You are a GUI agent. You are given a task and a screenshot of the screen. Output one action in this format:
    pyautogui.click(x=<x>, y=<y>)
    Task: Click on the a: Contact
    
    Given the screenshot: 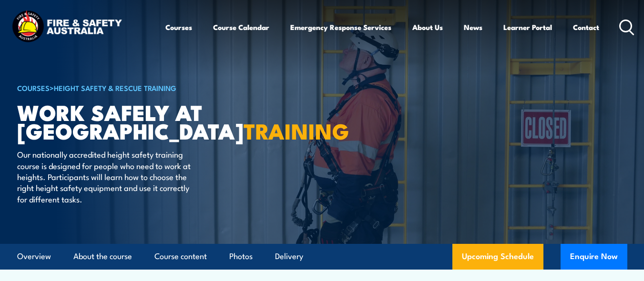 What is the action you would take?
    pyautogui.click(x=586, y=27)
    